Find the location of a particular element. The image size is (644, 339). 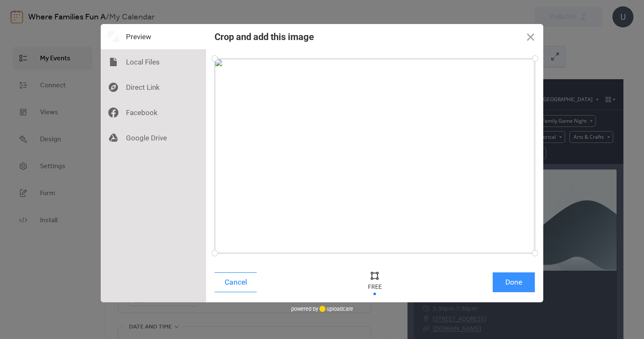

div: Direct Link is located at coordinates (153, 87).